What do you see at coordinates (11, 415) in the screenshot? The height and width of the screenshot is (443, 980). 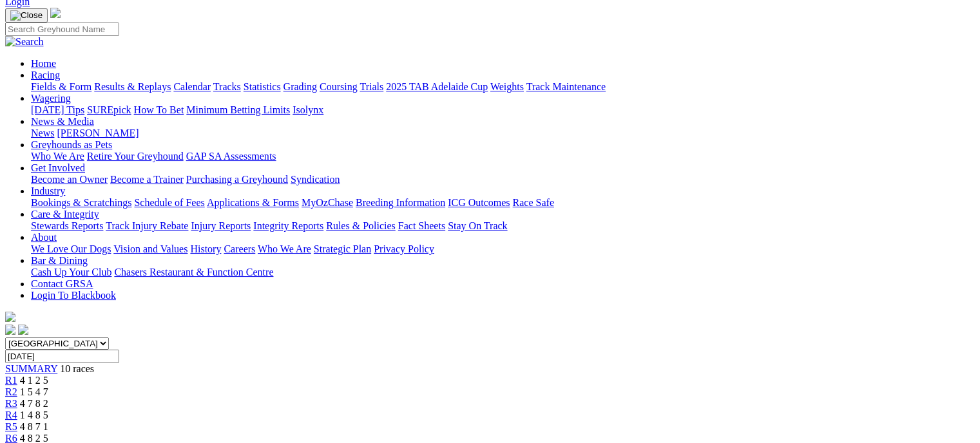 I see `span: R4` at bounding box center [11, 415].